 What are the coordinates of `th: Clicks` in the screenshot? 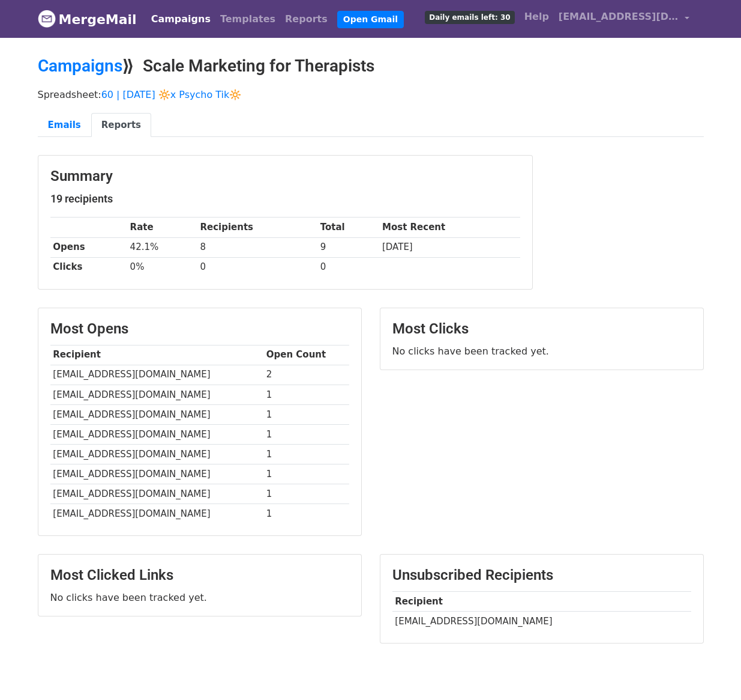 It's located at (89, 266).